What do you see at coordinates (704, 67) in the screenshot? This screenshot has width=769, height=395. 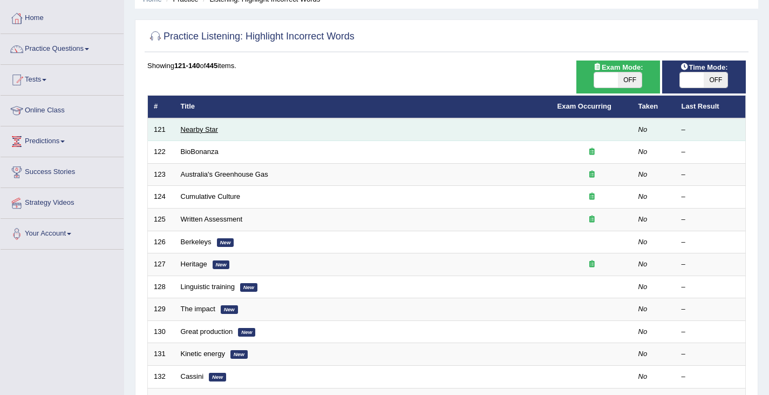 I see `span: Time Mode:` at bounding box center [704, 67].